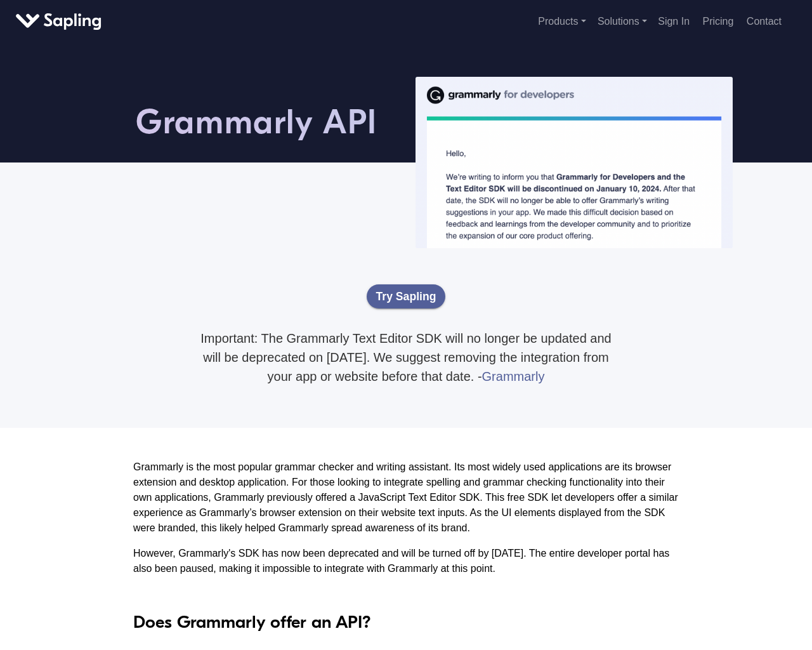 This screenshot has height=650, width=812. I want to click on p: Important: The Grammarly Text Editor SDK will no longer be updated and will be deprecated on [DAT..., so click(406, 358).